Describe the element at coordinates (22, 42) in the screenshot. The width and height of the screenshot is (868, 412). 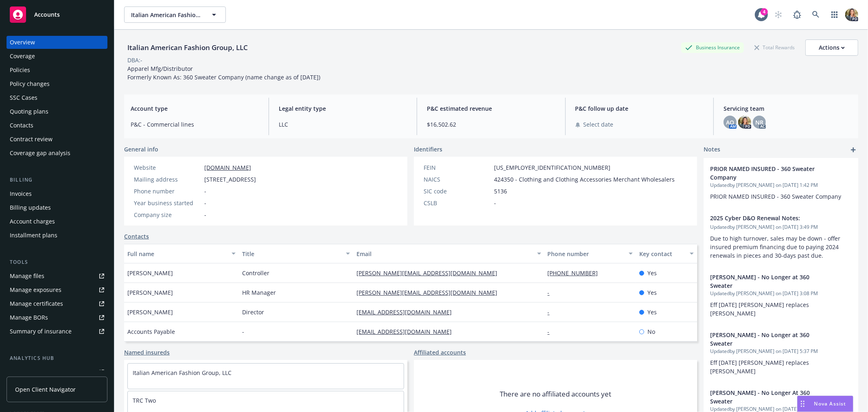
I see `div: Overview` at that location.